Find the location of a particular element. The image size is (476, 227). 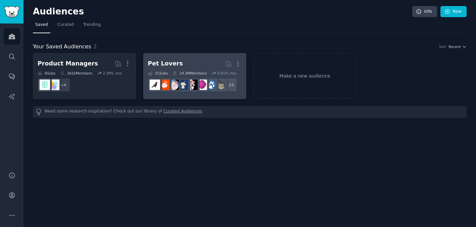

div: 24.4M Members is located at coordinates (189, 73).